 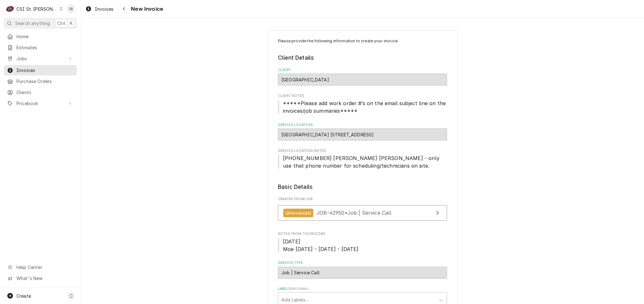 What do you see at coordinates (40, 278) in the screenshot?
I see `a: Go to What's New` at bounding box center [40, 278].